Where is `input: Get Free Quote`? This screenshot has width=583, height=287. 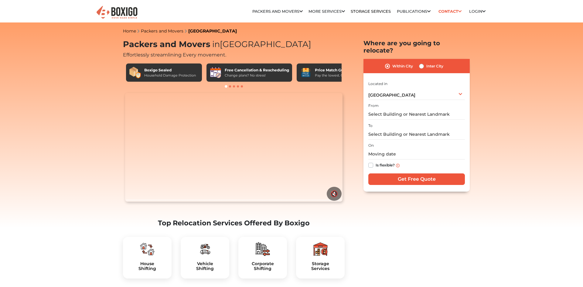
input: Get Free Quote is located at coordinates (417, 179).